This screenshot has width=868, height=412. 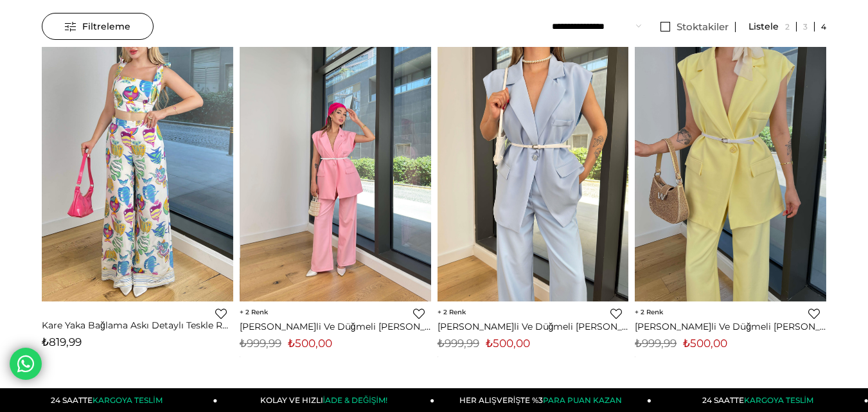 What do you see at coordinates (98, 26) in the screenshot?
I see `span: Filtreleme` at bounding box center [98, 26].